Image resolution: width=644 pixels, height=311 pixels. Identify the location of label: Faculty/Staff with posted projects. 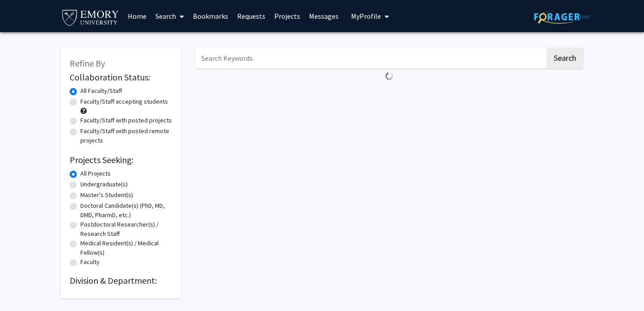
(126, 120).